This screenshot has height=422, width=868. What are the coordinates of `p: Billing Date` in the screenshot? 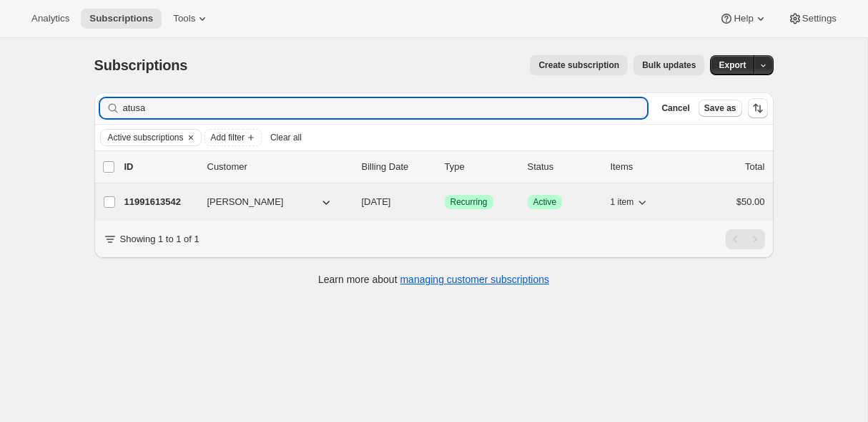 It's located at (398, 167).